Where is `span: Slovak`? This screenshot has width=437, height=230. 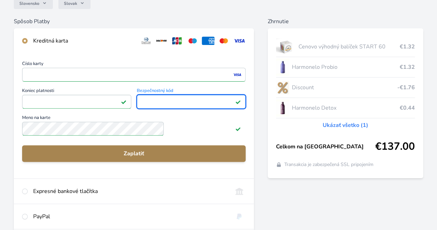
span: Slovak is located at coordinates (70, 3).